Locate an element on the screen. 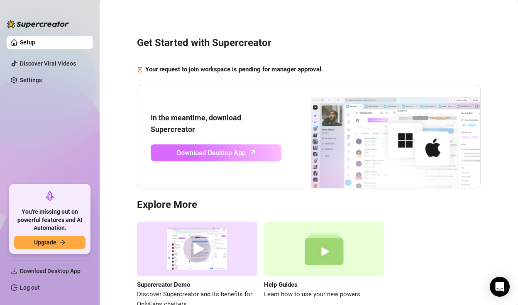 The width and height of the screenshot is (518, 305). h3: Explore More is located at coordinates (309, 205).